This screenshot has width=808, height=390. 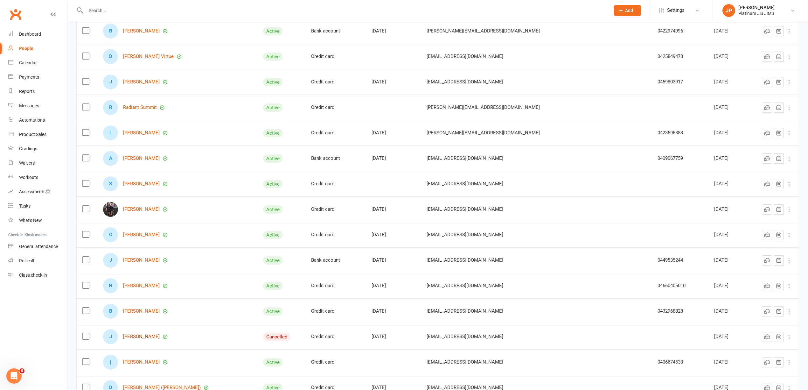 What do you see at coordinates (110, 362) in the screenshot?
I see `div: james` at bounding box center [110, 362].